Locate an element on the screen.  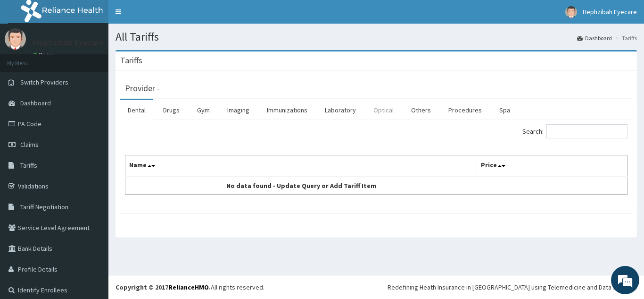
p: Hephzibah Eyecare is located at coordinates (68, 42).